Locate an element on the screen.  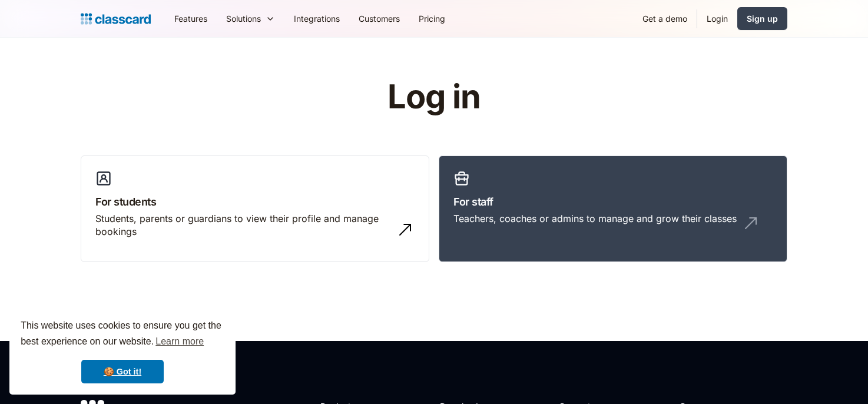
a: home is located at coordinates (116, 19).